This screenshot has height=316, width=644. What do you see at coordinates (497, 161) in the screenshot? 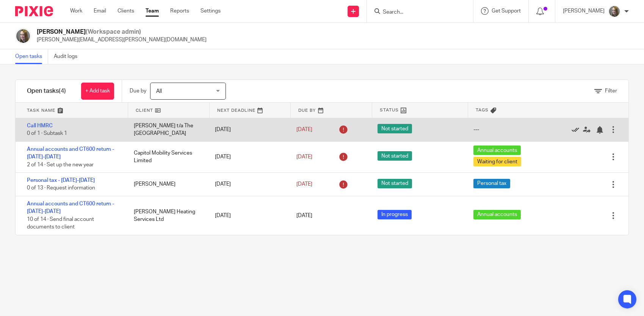
I see `span: Waiting for client` at bounding box center [497, 161].